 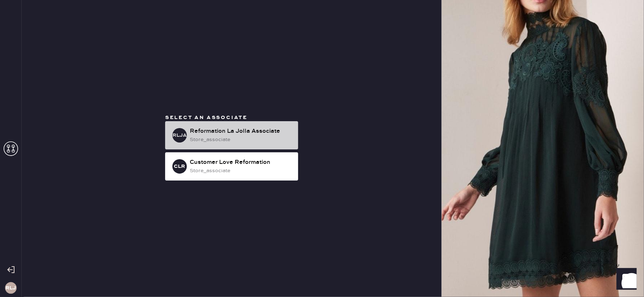 I want to click on div: Customer Love Reformation, so click(x=241, y=162).